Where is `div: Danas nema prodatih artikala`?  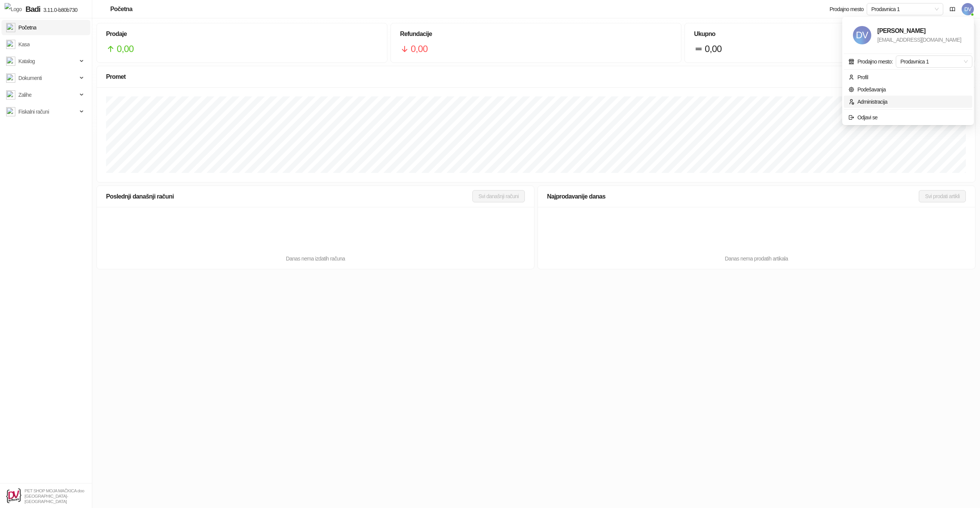
div: Danas nema prodatih artikala is located at coordinates (757, 258).